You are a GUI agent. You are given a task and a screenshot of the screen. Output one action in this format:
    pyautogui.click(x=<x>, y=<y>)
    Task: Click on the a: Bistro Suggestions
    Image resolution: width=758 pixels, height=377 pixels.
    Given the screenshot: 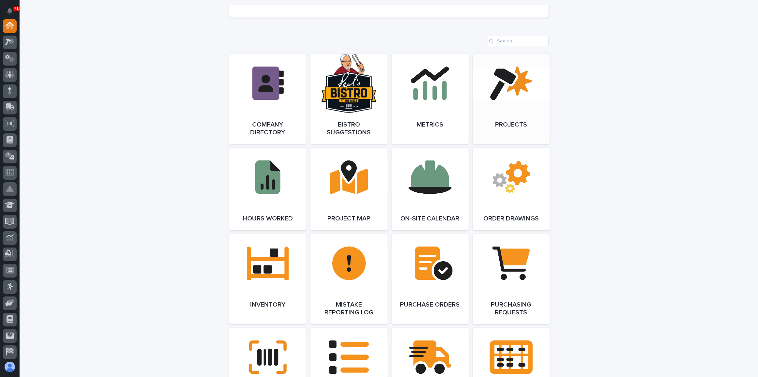 What is the action you would take?
    pyautogui.click(x=349, y=99)
    